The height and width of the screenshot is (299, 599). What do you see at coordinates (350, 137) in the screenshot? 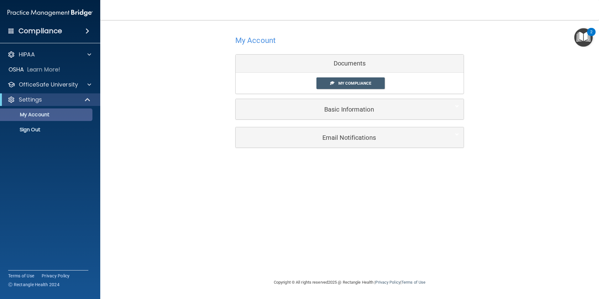
I see `a: Email Notifications` at bounding box center [350, 137].